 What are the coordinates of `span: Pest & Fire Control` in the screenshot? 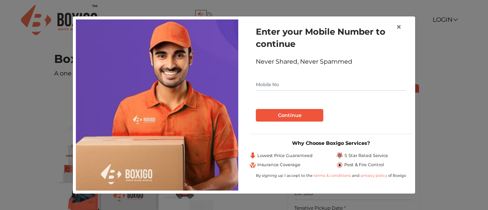 It's located at (364, 165).